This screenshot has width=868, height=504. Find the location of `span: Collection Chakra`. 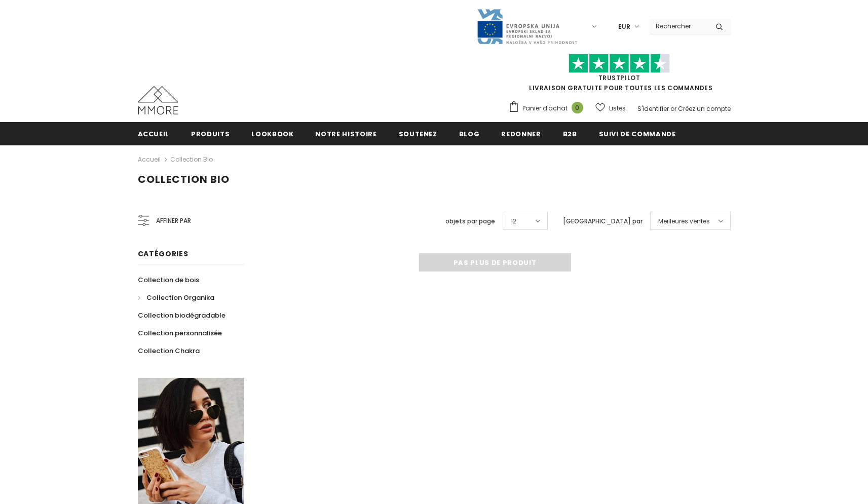

span: Collection Chakra is located at coordinates (169, 350).